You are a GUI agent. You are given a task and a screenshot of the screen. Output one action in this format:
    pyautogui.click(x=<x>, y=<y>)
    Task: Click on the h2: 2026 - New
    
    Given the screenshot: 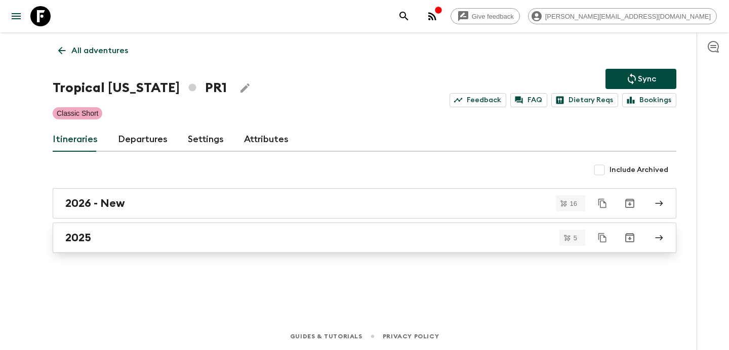 What is the action you would take?
    pyautogui.click(x=95, y=203)
    